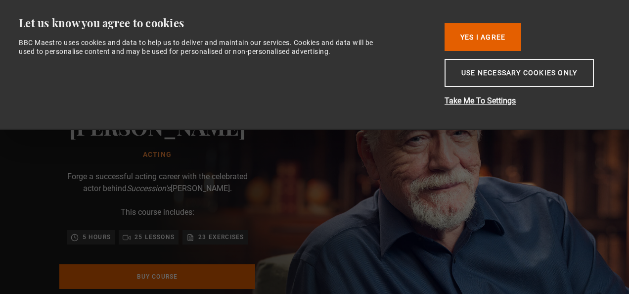 Image resolution: width=629 pixels, height=294 pixels. What do you see at coordinates (96, 237) in the screenshot?
I see `p: 5 hours` at bounding box center [96, 237].